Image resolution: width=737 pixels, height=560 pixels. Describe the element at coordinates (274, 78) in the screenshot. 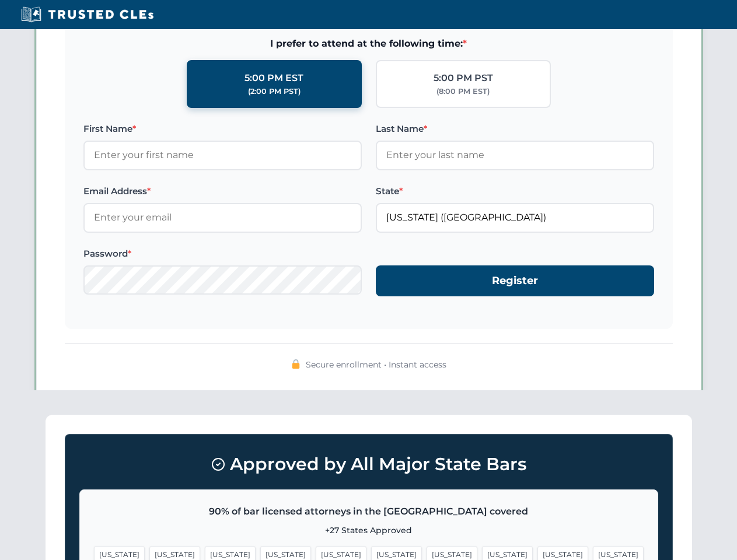

I see `div: 5:00 PM EST` at that location.